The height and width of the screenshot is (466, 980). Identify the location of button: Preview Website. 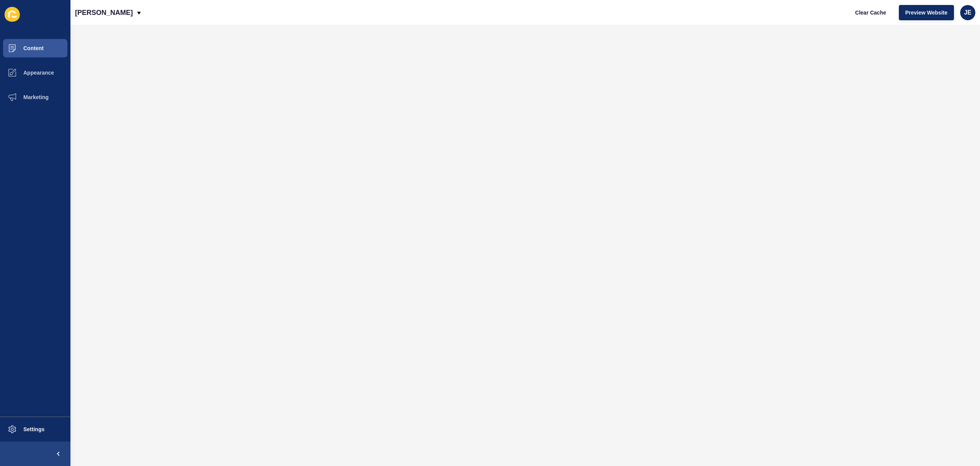
(926, 13).